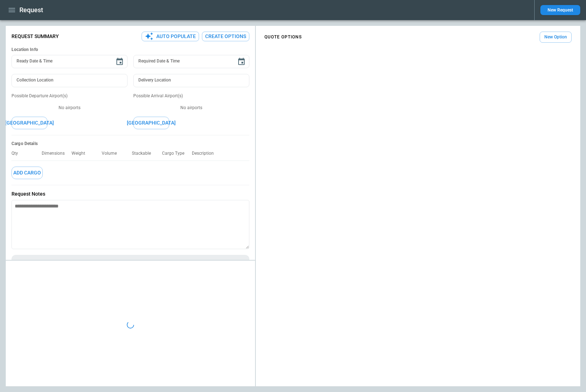 Image resolution: width=586 pixels, height=392 pixels. Describe the element at coordinates (131, 144) in the screenshot. I see `h6: Cargo Details` at that location.